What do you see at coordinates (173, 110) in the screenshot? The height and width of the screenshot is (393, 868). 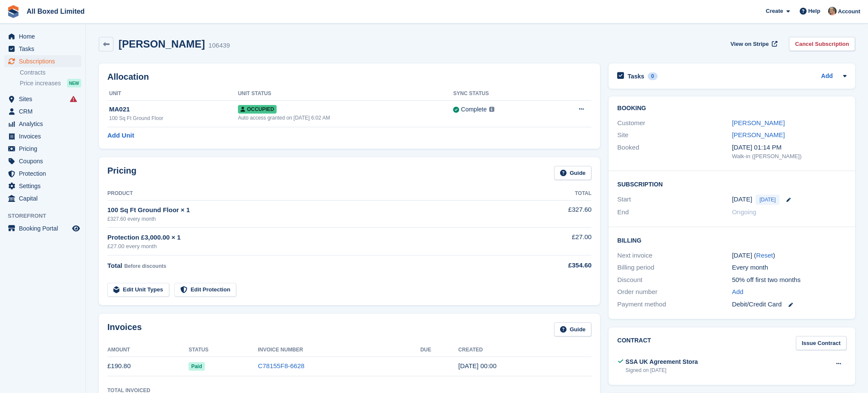 I see `div: MA021` at bounding box center [173, 110].